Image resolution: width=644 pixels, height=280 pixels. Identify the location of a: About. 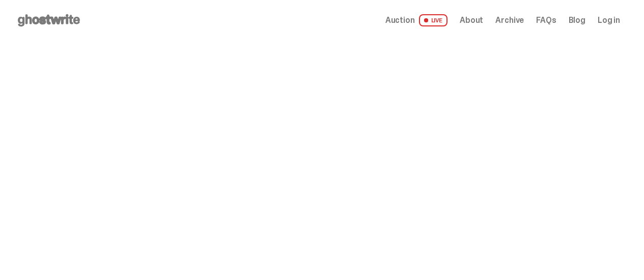
(471, 20).